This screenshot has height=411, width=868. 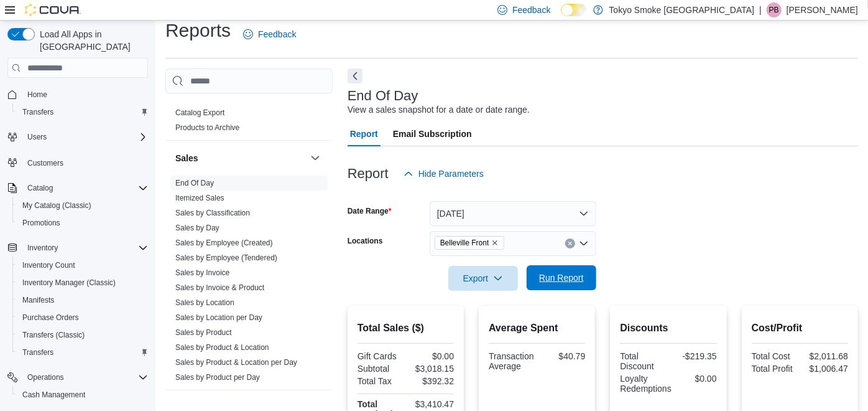 I want to click on button: Hide Parameters, so click(x=443, y=174).